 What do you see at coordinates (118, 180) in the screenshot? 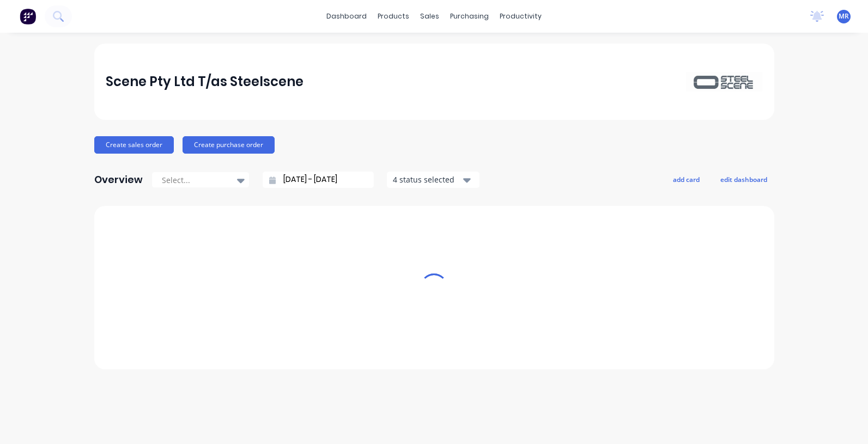
I see `div: Overview` at bounding box center [118, 180].